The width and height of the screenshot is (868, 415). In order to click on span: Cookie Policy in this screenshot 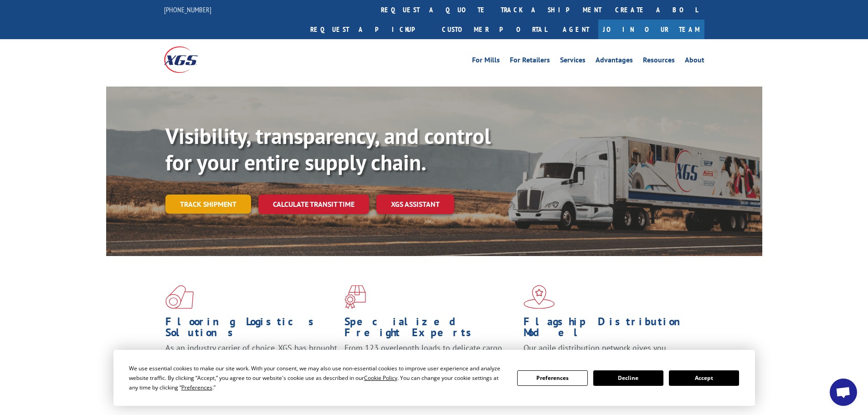, I will do `click(380, 378)`.